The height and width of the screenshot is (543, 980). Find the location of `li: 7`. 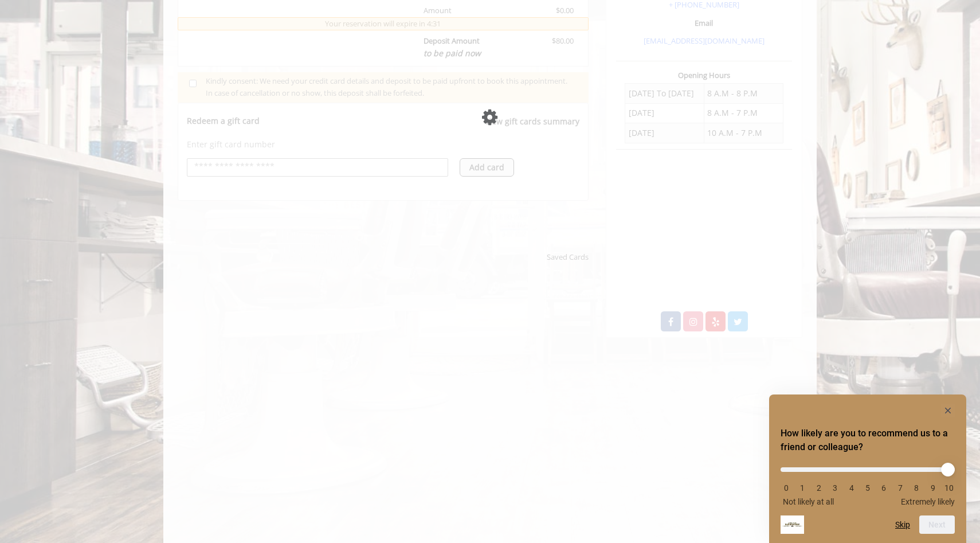

li: 7 is located at coordinates (900, 487).